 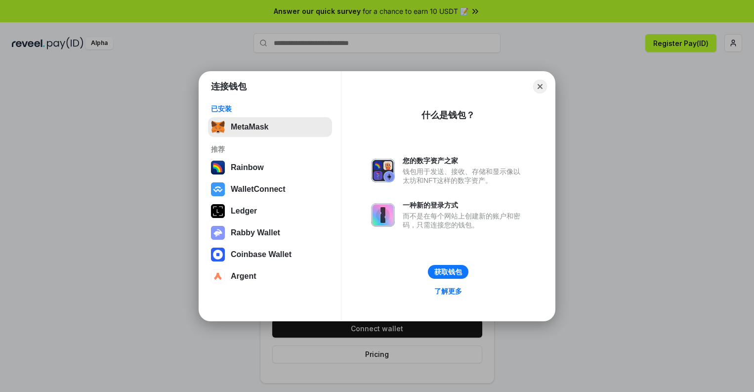 What do you see at coordinates (448, 272) in the screenshot?
I see `div: 获取钱包` at bounding box center [448, 272].